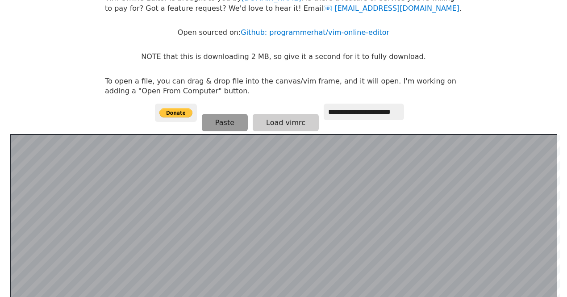 The image size is (567, 297). Describe the element at coordinates (283, 57) in the screenshot. I see `p: NOTE that this is downloading 2 MB, so give it a second for it to fully download.` at that location.